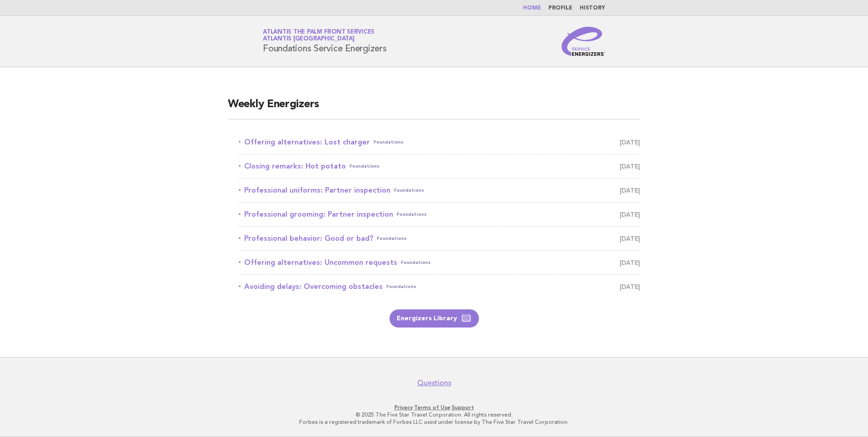  What do you see at coordinates (560, 8) in the screenshot?
I see `a: Profile` at bounding box center [560, 8].